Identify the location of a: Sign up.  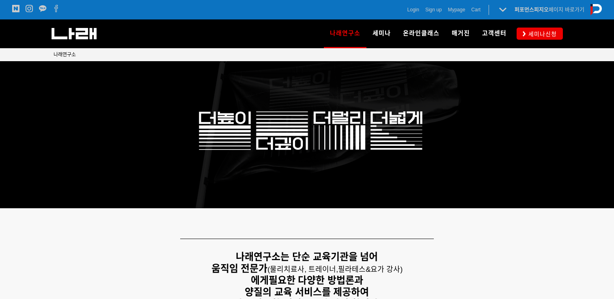
(433, 10).